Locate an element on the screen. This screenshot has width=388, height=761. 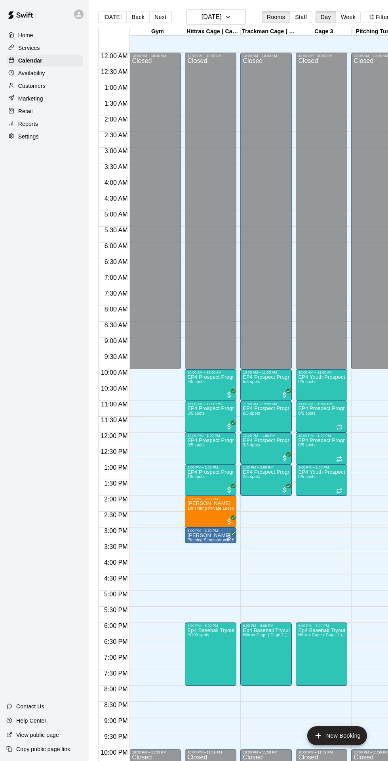
span: 10:30 AM is located at coordinates (114, 388).